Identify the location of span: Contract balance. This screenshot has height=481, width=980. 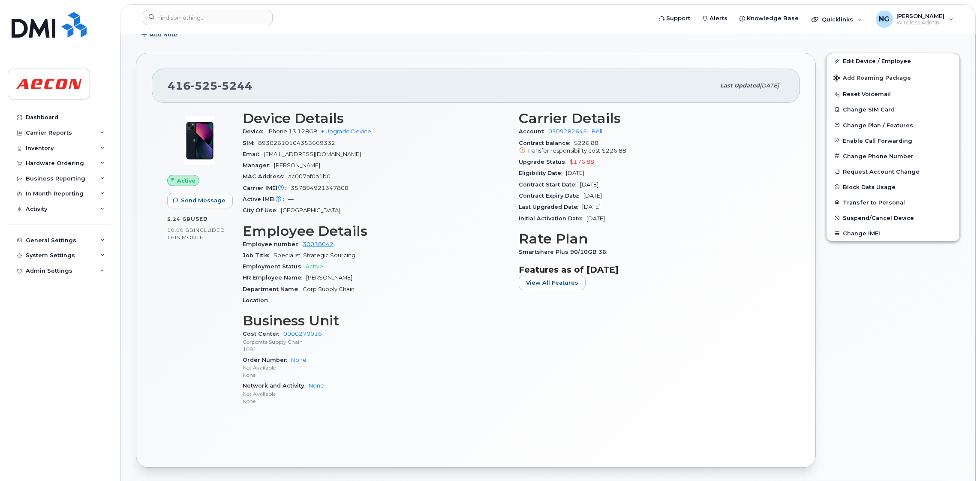
(546, 142).